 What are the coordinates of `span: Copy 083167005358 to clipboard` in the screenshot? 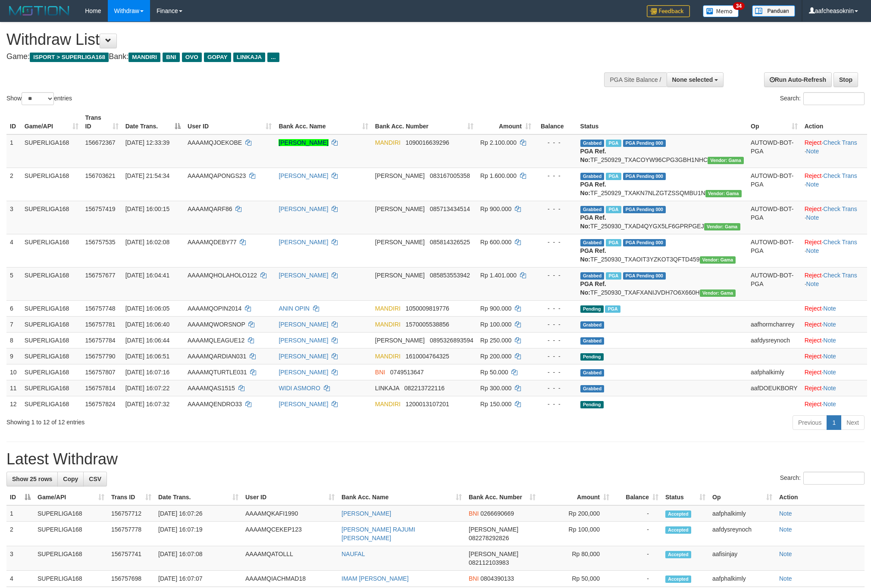 It's located at (450, 176).